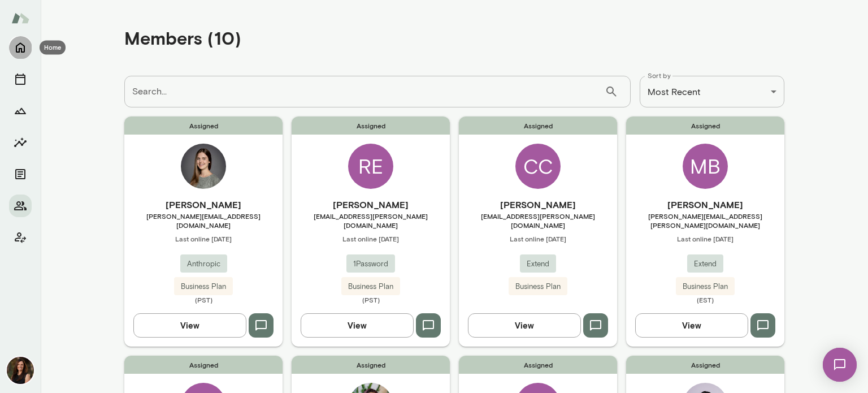 The image size is (868, 393). What do you see at coordinates (20, 143) in the screenshot?
I see `button: Insights` at bounding box center [20, 143].